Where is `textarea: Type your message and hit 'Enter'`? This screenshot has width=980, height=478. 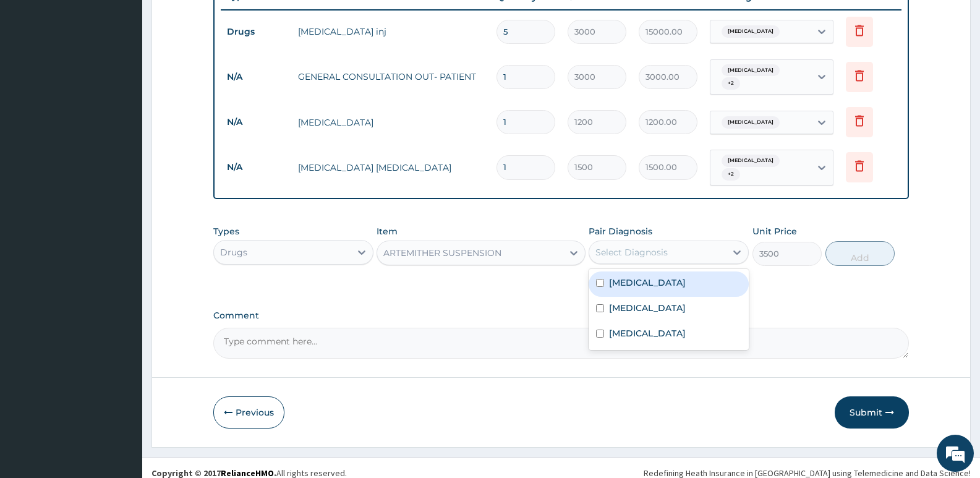
textarea: Type your message and hit 'Enter' is located at coordinates (121, 360).